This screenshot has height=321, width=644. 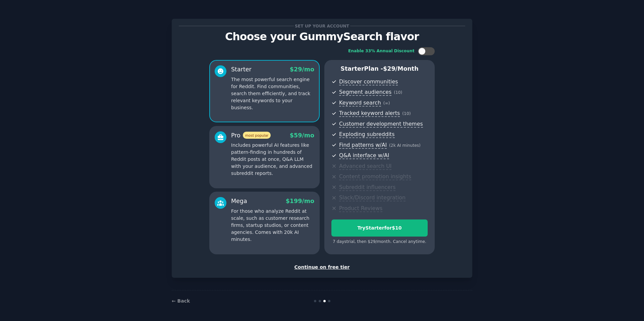 What do you see at coordinates (401, 69) in the screenshot?
I see `span: $ 29 /month` at bounding box center [401, 69].